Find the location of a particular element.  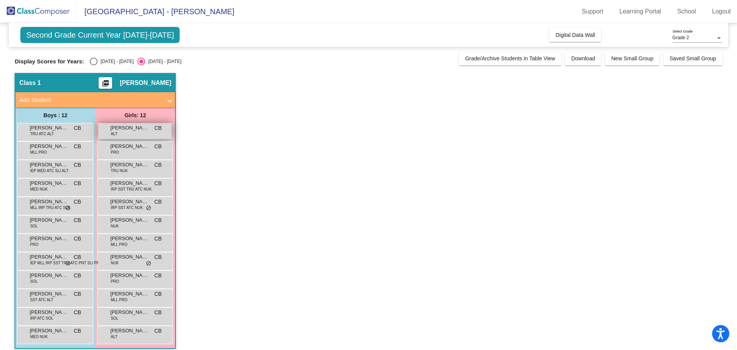

button: Print Students Details is located at coordinates (105, 83).